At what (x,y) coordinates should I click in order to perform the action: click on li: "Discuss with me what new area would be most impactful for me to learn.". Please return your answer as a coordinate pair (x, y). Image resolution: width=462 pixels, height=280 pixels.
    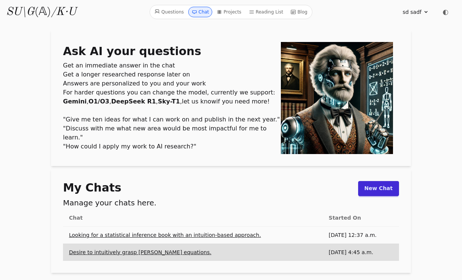
    Looking at the image, I should click on (172, 133).